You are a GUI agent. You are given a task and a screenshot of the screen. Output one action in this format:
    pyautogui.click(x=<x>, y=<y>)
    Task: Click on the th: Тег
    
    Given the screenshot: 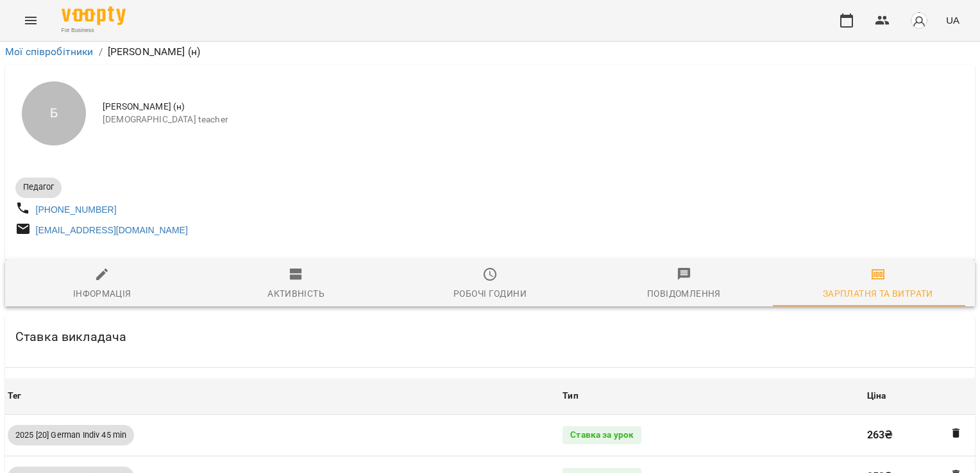 What is the action you would take?
    pyautogui.click(x=282, y=396)
    